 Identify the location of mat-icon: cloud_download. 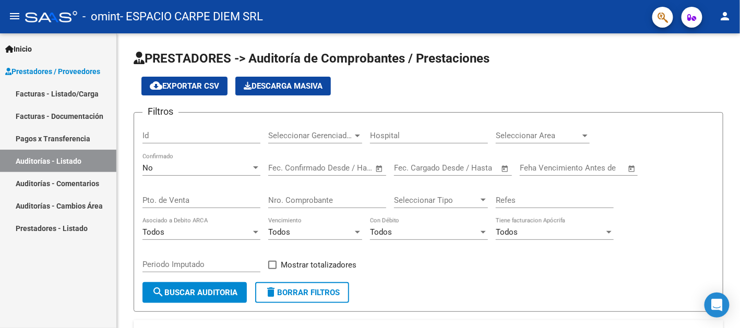
(156, 86).